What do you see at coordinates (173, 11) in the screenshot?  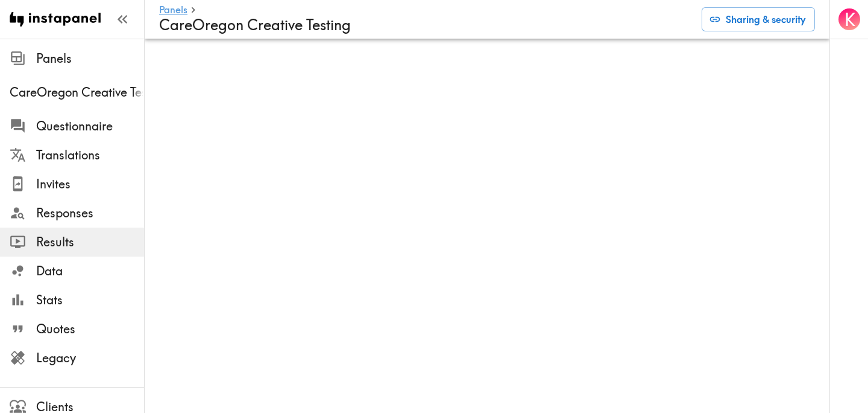 I see `a: Panels` at bounding box center [173, 11].